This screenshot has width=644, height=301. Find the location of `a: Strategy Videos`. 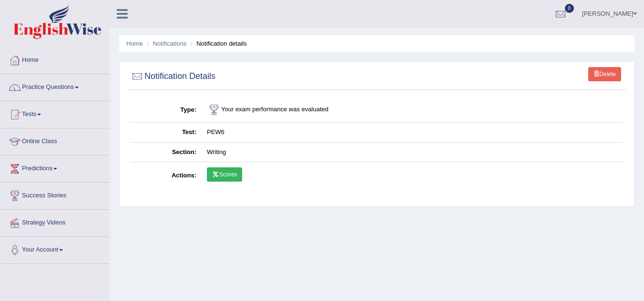

a: Strategy Videos is located at coordinates (55, 221).